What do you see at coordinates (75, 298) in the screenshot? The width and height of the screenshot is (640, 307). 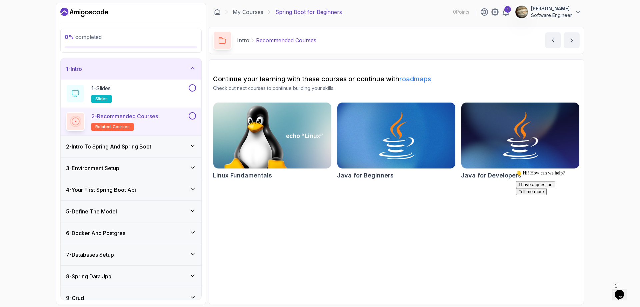 I see `h3: 9 - Crud` at bounding box center [75, 298].